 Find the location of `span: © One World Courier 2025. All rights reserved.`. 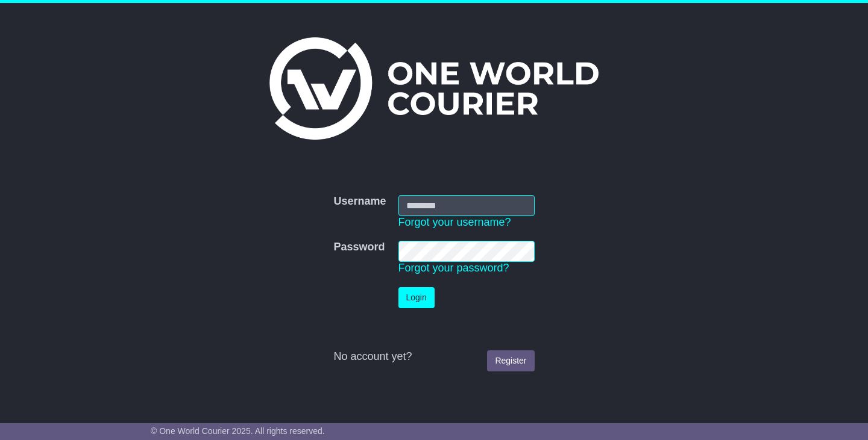

span: © One World Courier 2025. All rights reserved. is located at coordinates (237, 431).